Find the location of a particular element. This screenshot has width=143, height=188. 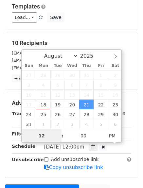

span: Click to toggle is located at coordinates (112, 136).